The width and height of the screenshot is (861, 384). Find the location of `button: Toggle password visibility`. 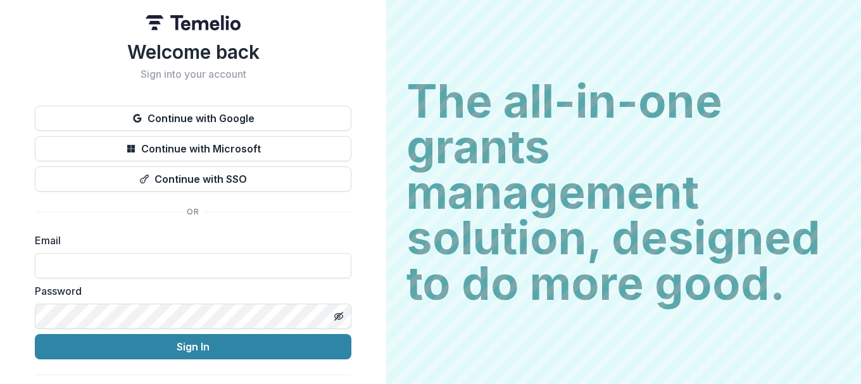

button: Toggle password visibility is located at coordinates (339, 316).